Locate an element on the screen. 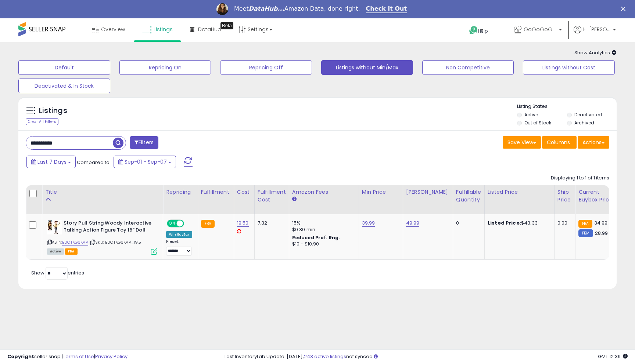  div: Fulfillment Cost is located at coordinates (272, 196).